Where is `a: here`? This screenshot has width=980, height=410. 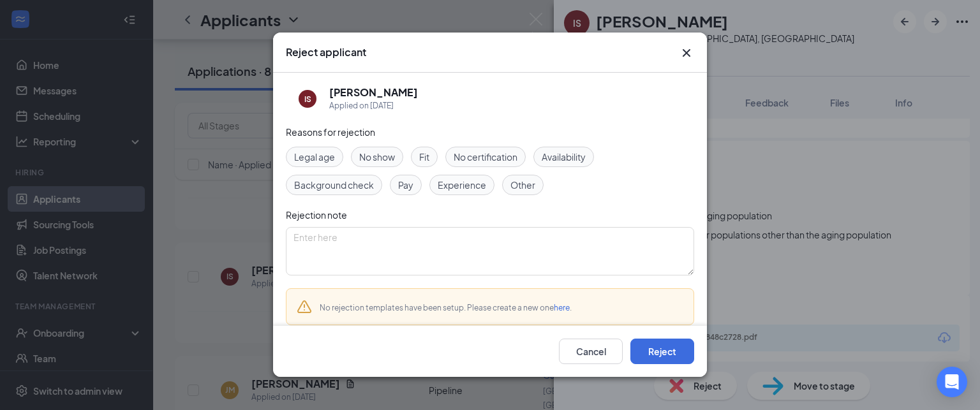
a: here is located at coordinates (562, 308).